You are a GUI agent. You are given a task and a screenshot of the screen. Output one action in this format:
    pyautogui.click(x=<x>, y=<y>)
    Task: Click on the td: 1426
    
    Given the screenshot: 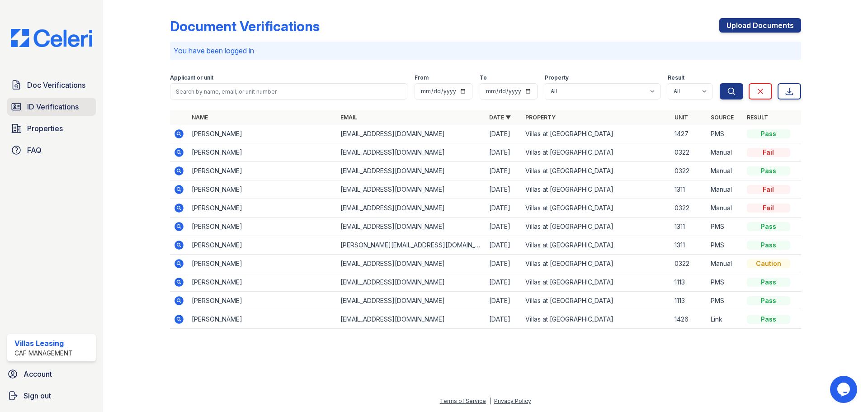 What is the action you would take?
    pyautogui.click(x=688, y=319)
    